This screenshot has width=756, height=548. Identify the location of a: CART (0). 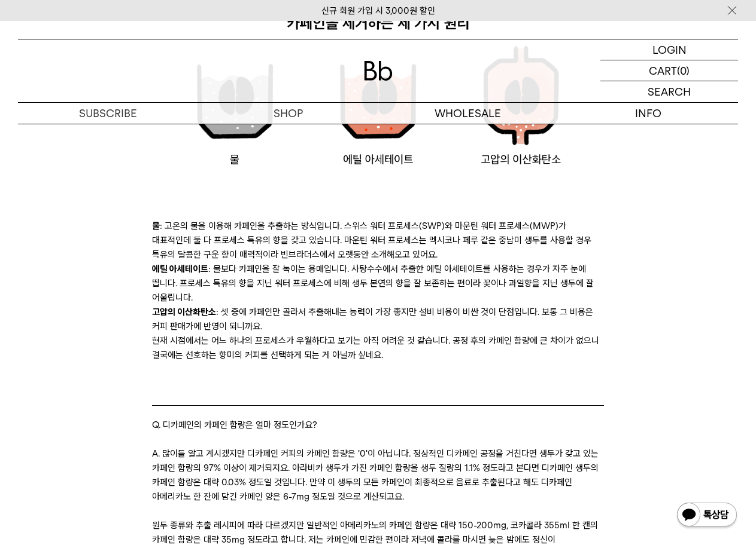
(669, 71).